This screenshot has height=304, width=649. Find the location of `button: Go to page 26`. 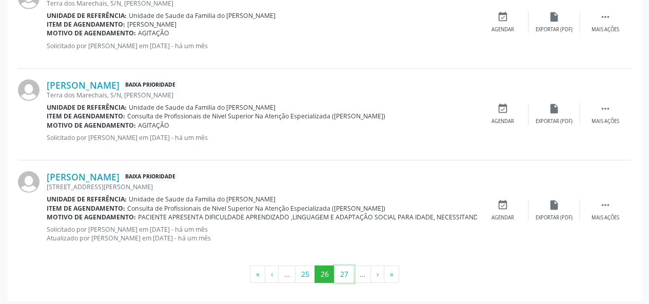

button: Go to page 26 is located at coordinates (324, 274).